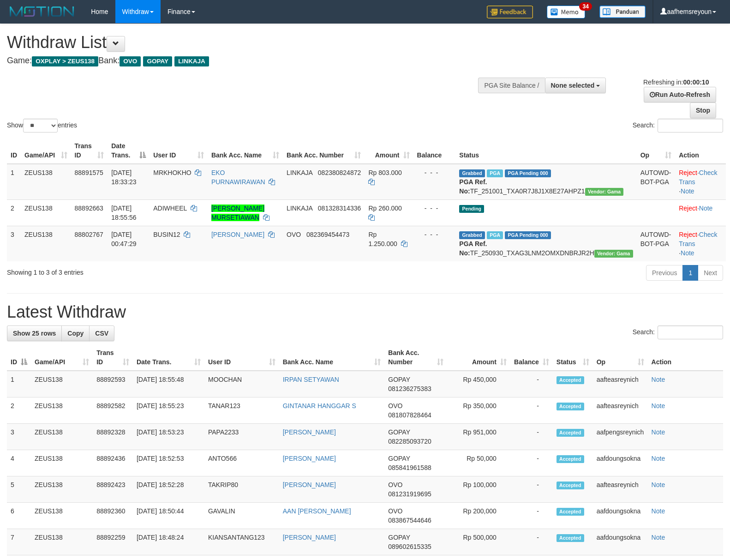 The height and width of the screenshot is (560, 730). Describe the element at coordinates (495, 173) in the screenshot. I see `span: Marked by aafpengsreynich` at that location.